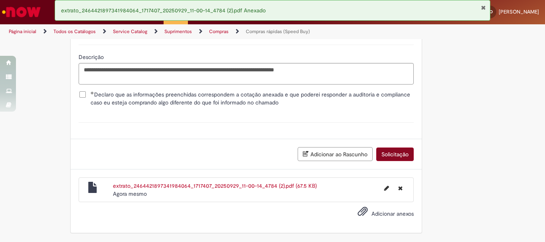 Image resolution: width=545 pixels, height=242 pixels. I want to click on button: Excluir extrato_2464421897341984064_1717407_20250929_11-00-14_4784 (2).pdf, so click(400, 188).